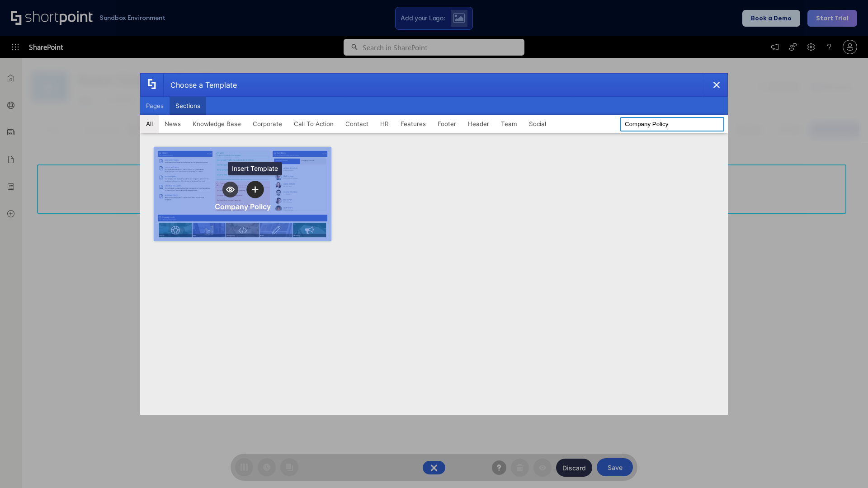  What do you see at coordinates (149, 124) in the screenshot?
I see `button: All` at bounding box center [149, 124].